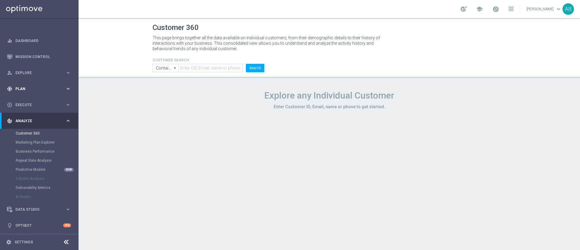 Image resolution: width=580 pixels, height=250 pixels. What do you see at coordinates (10, 121) in the screenshot?
I see `i: track_changes` at bounding box center [10, 121].